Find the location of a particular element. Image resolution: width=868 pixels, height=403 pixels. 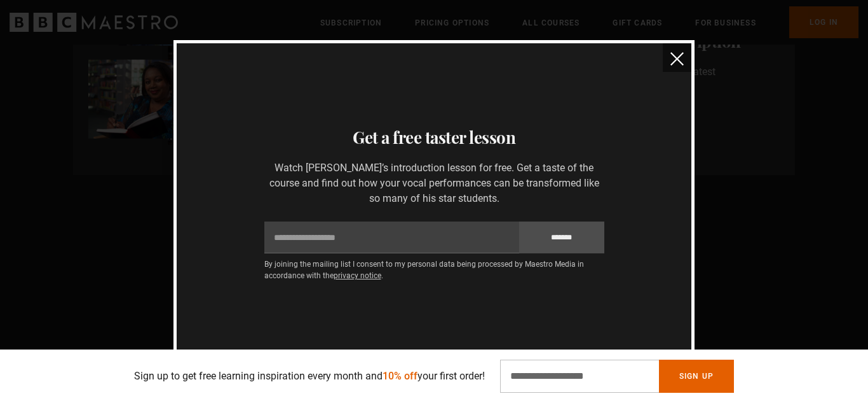

span: 10% off is located at coordinates (400, 376).